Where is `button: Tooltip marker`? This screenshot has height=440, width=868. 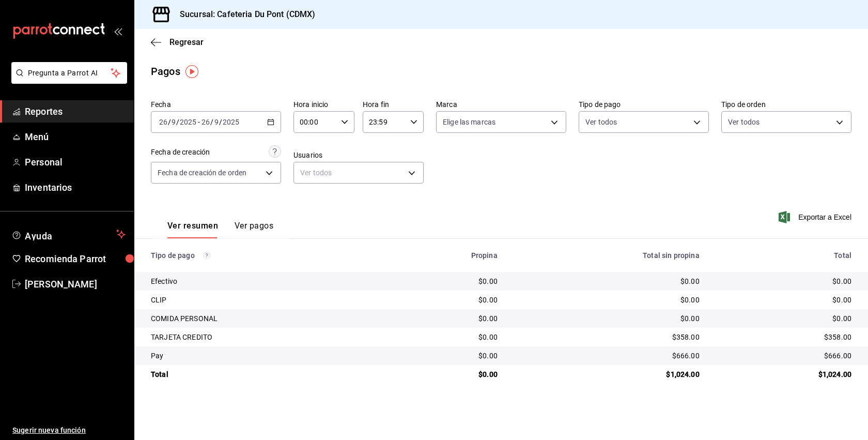
button: Tooltip marker is located at coordinates (191, 71).